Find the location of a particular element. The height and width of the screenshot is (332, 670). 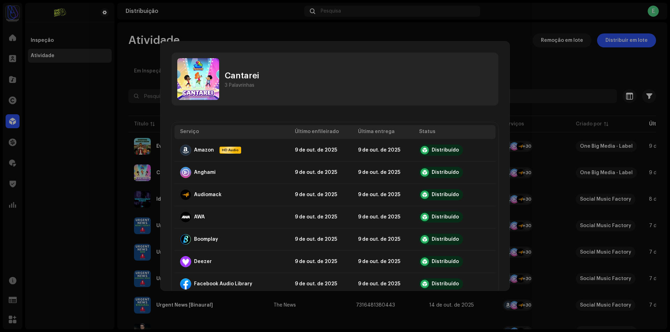

div: Amazon is located at coordinates (204, 150).